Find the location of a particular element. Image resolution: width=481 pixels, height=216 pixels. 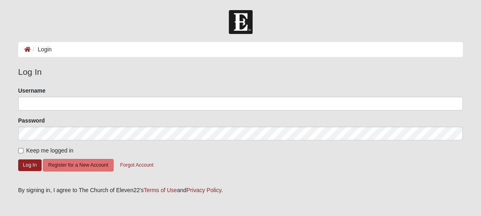

img: Church of Eleven22 Logo is located at coordinates (241, 22).